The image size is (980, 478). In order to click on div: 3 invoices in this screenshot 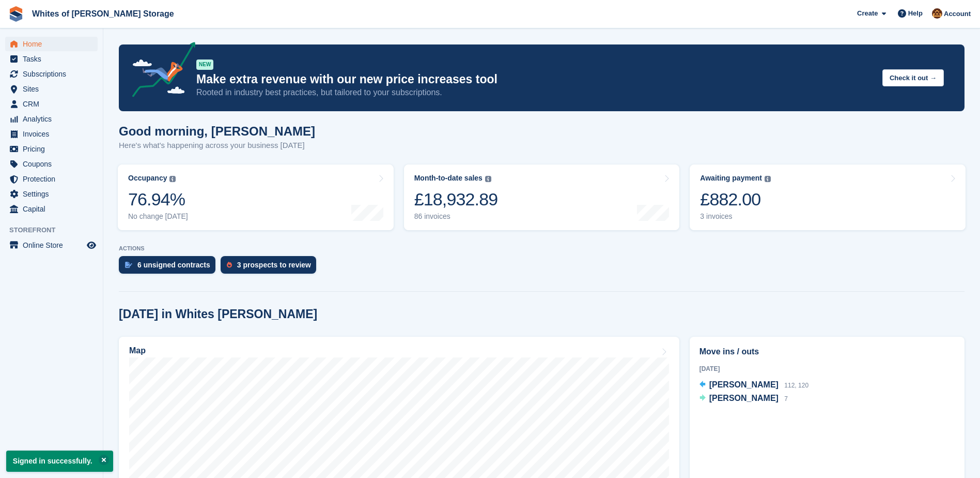, I will do `click(735, 216)`.